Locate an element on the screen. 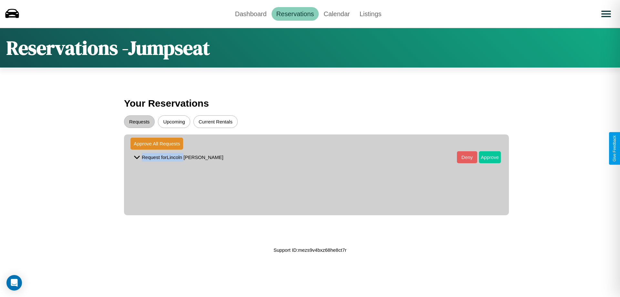 The width and height of the screenshot is (620, 297). div: Give Feedback is located at coordinates (614, 148).